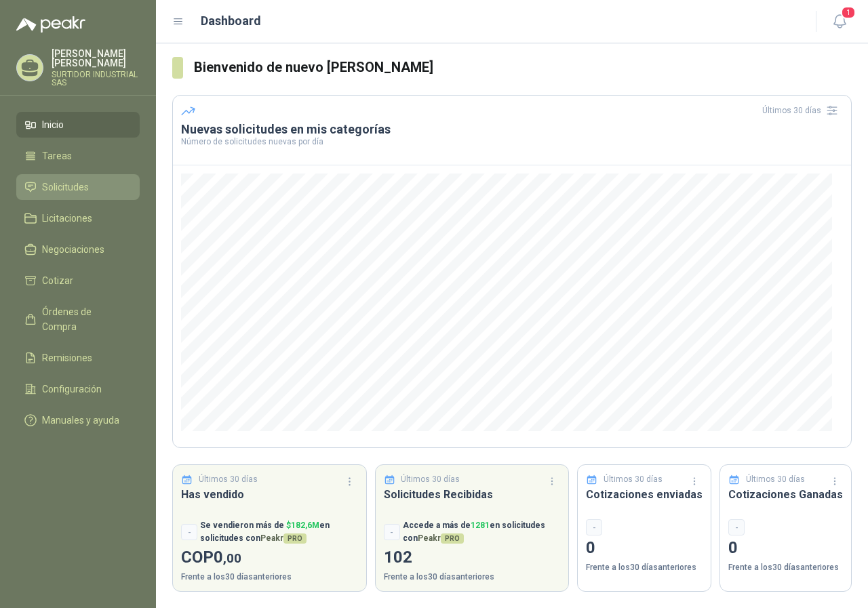  Describe the element at coordinates (78, 187) in the screenshot. I see `a: Solicitudes` at that location.